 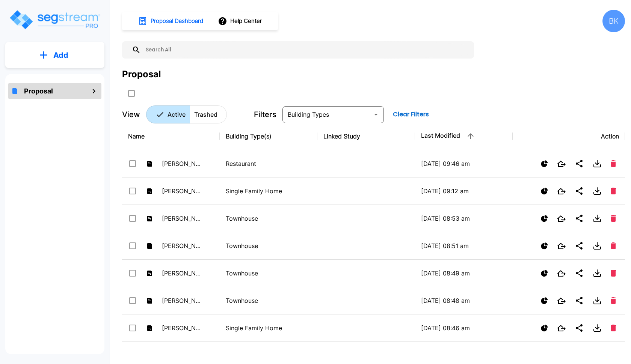 What do you see at coordinates (265, 114) in the screenshot?
I see `p: Filters` at bounding box center [265, 114].